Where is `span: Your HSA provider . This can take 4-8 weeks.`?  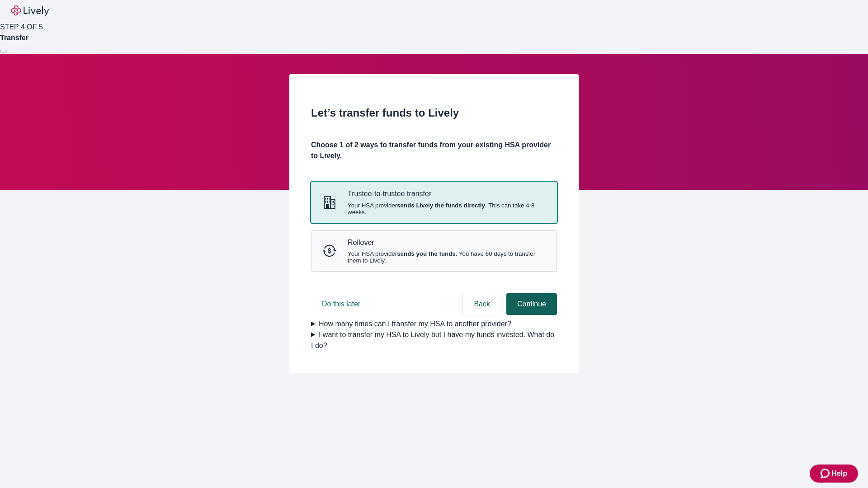
span: Your HSA provider . This can take 4-8 weeks. is located at coordinates (446, 209).